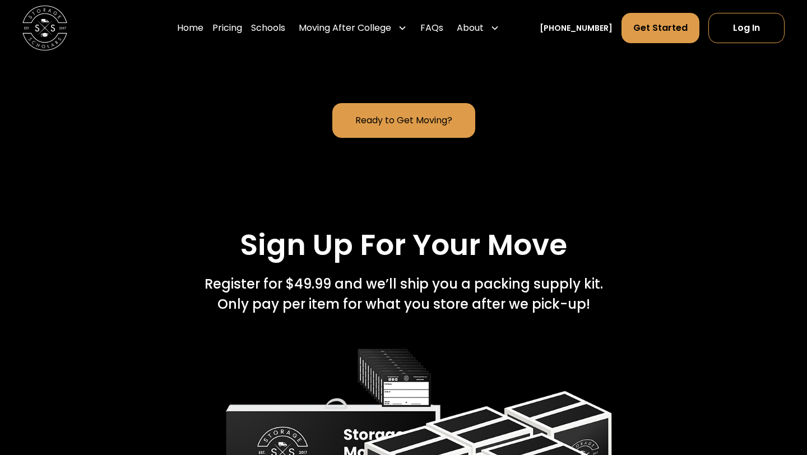 The height and width of the screenshot is (455, 807). I want to click on a: Schools, so click(268, 28).